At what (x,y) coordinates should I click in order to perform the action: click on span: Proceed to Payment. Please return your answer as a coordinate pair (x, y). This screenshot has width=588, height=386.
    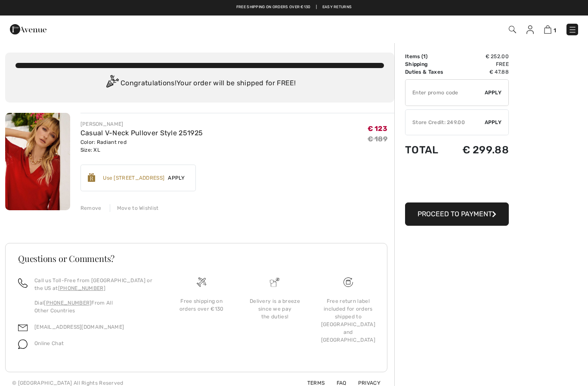
    Looking at the image, I should click on (454, 214).